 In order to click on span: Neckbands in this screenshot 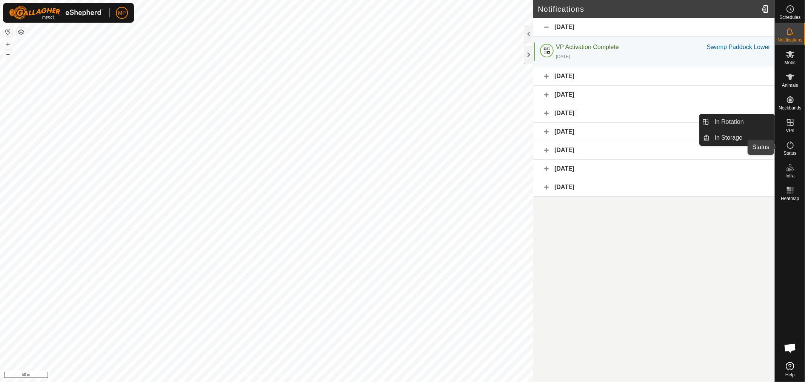, I will do `click(790, 108)`.